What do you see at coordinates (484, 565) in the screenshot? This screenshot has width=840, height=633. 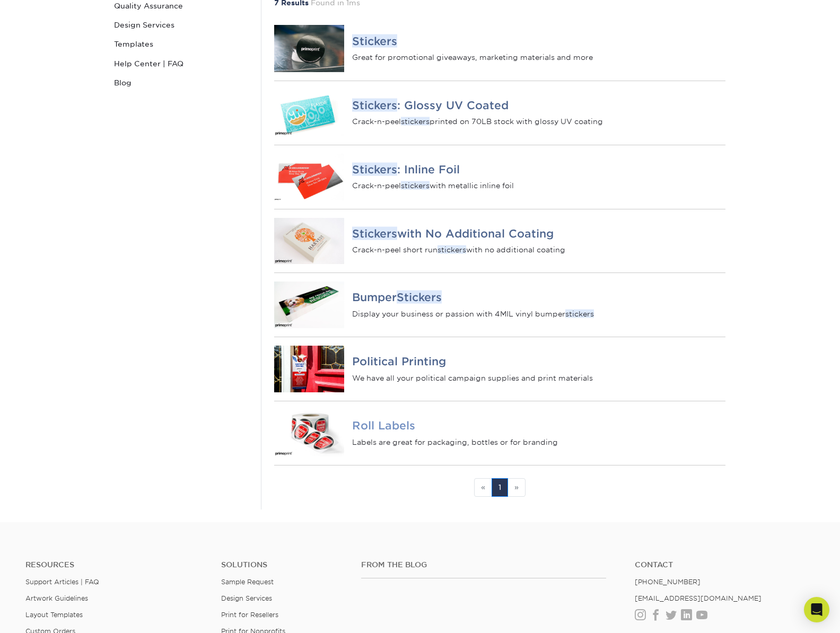 I see `h4: From the Blog` at bounding box center [484, 565].